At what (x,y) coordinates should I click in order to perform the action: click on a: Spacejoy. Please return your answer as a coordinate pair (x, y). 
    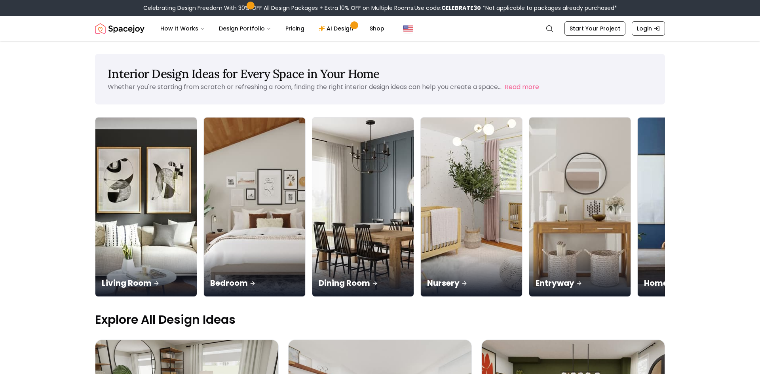
    Looking at the image, I should click on (120, 28).